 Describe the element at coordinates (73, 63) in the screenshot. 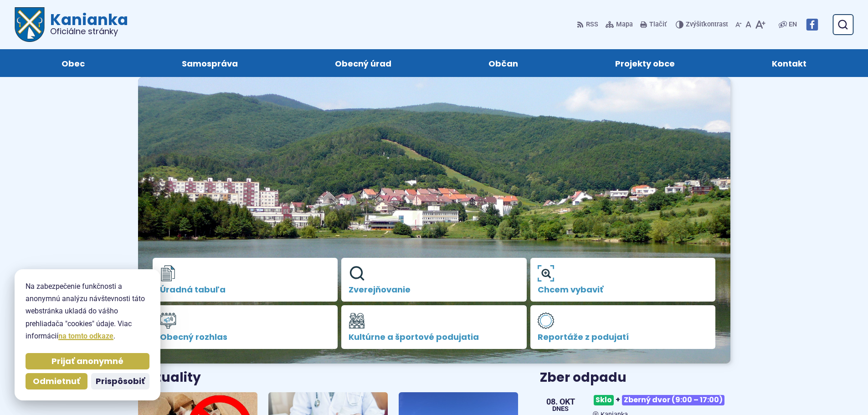

I see `span: Obec` at that location.